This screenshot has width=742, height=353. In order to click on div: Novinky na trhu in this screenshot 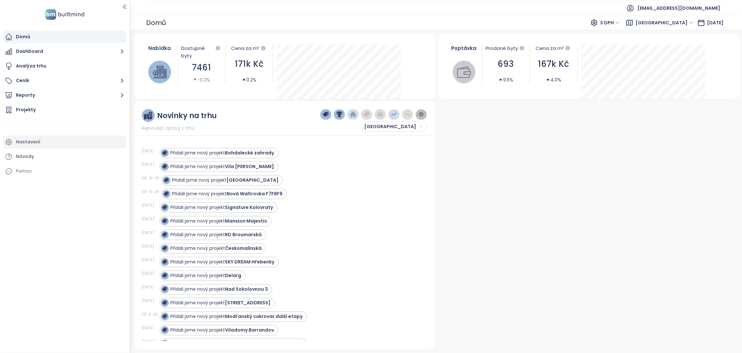, I will do `click(187, 115)`.